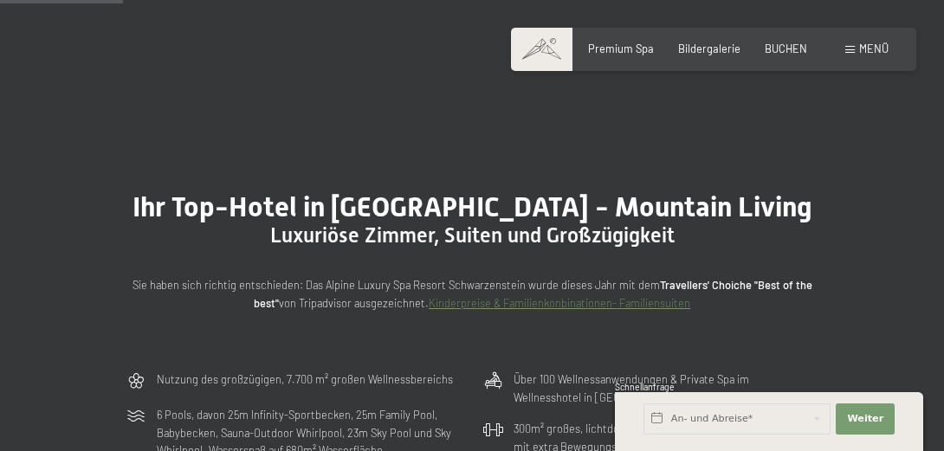 The width and height of the screenshot is (944, 451). Describe the element at coordinates (472, 294) in the screenshot. I see `p: Sie haben sich richtig entschieden: Das Alpine Luxury Spa Resort Schwarzenstein wurde dieses Jahr...` at that location.